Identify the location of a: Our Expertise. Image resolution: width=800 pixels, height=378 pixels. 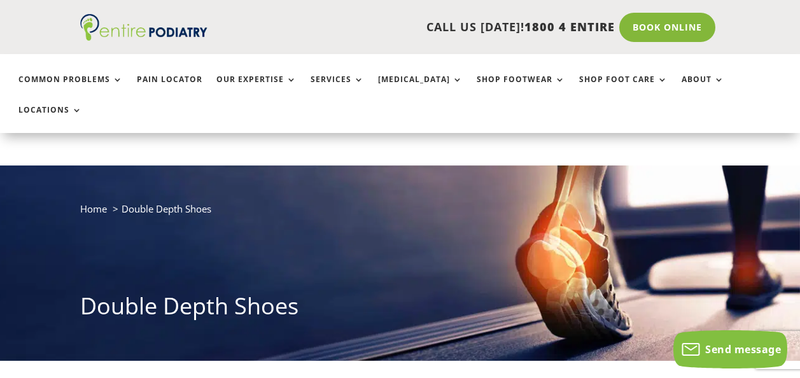
(257, 89).